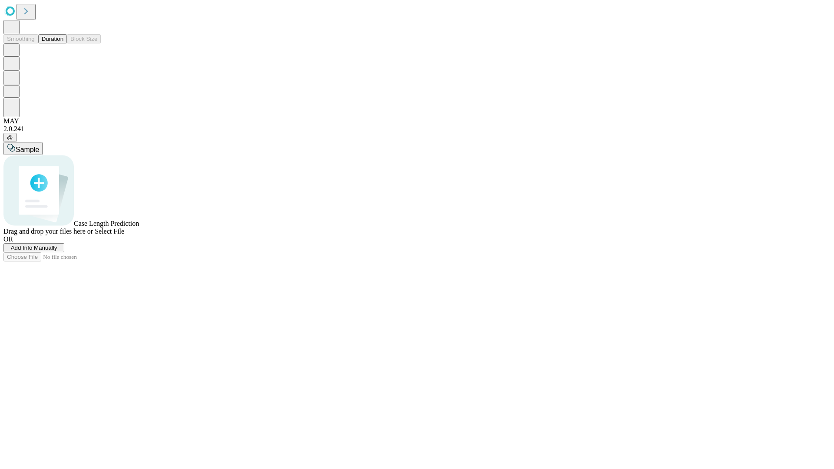  Describe the element at coordinates (23, 148) in the screenshot. I see `button: Sample` at that location.